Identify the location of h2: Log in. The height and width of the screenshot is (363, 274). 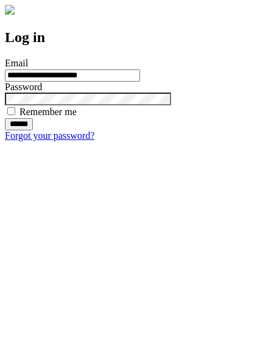
(137, 37).